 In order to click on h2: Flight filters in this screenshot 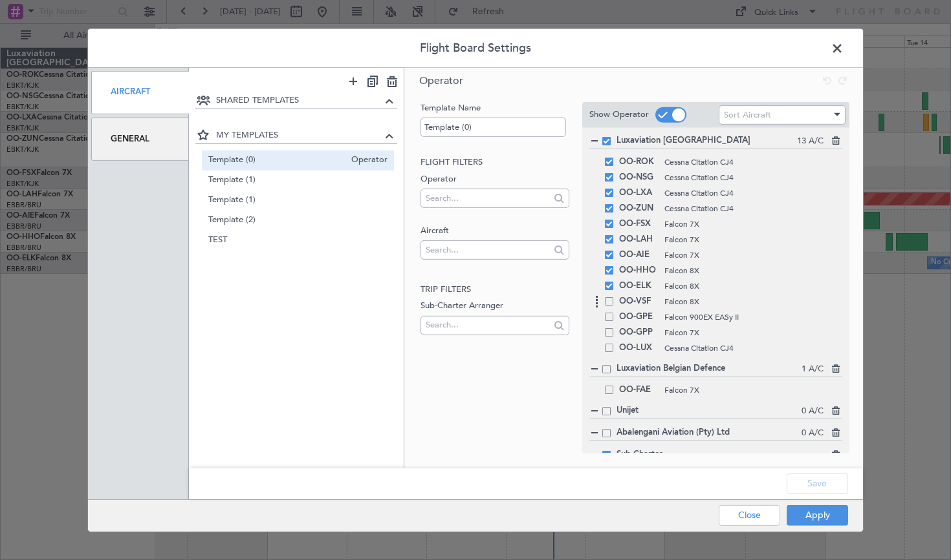, I will do `click(494, 163)`.